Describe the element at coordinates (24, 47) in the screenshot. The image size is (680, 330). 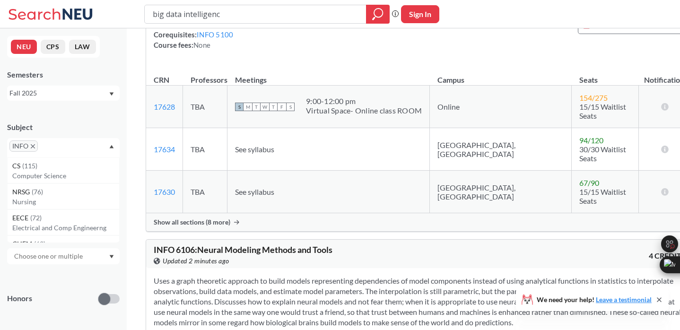
I see `button: NEU` at that location.